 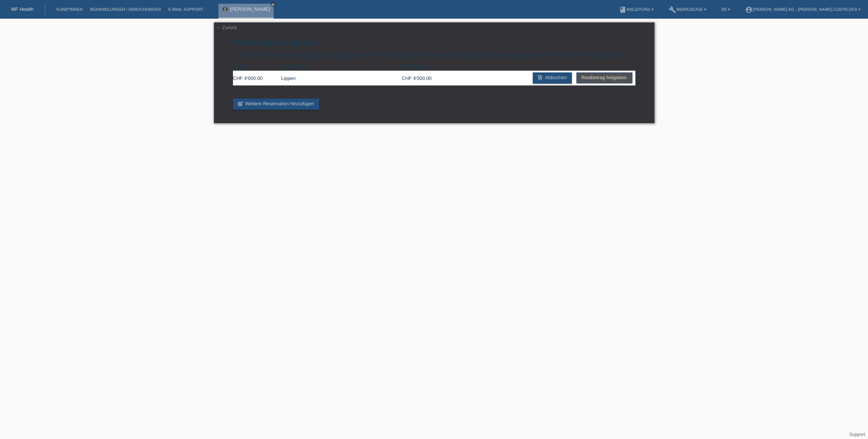 I want to click on i: account_circle, so click(x=749, y=9).